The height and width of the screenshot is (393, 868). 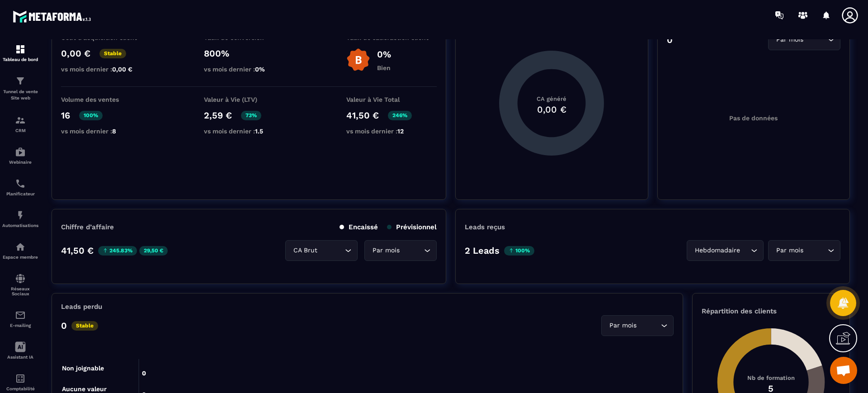 What do you see at coordinates (84, 389) in the screenshot?
I see `tspan: Aucune valeur` at bounding box center [84, 389].